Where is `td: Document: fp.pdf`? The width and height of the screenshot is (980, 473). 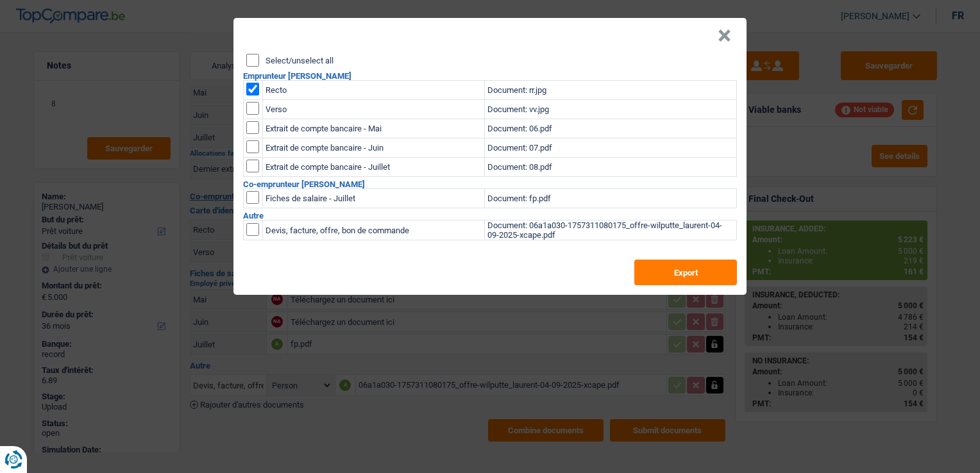 td: Document: fp.pdf is located at coordinates (611, 199).